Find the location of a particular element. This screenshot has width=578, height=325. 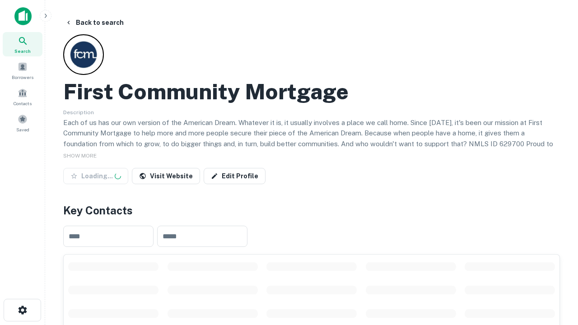

span: Contacts is located at coordinates (23, 103).